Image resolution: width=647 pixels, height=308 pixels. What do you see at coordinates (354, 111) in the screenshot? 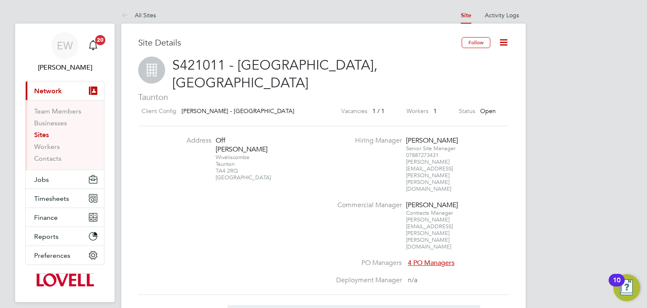
I see `label: Vacancies` at bounding box center [354, 111].